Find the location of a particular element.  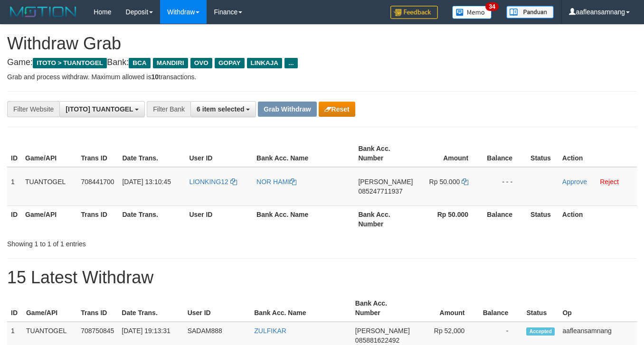

img: Button%20Memo.svg is located at coordinates (472, 12).